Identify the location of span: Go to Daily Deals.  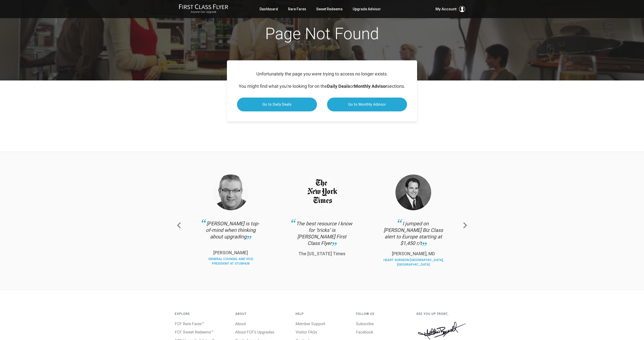
(277, 104).